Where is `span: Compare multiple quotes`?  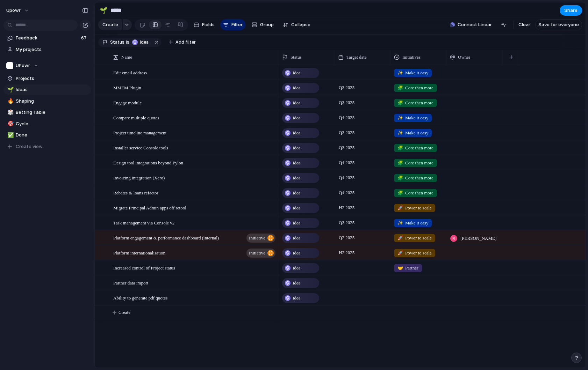
span: Compare multiple quotes is located at coordinates (136, 117).